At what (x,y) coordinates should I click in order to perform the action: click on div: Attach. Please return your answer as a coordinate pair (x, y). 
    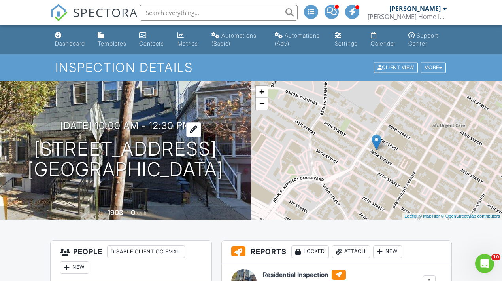
    Looking at the image, I should click on (351, 251).